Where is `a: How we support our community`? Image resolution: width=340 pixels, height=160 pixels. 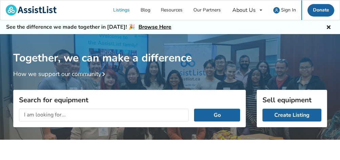
a: How we support our community is located at coordinates (61, 74).